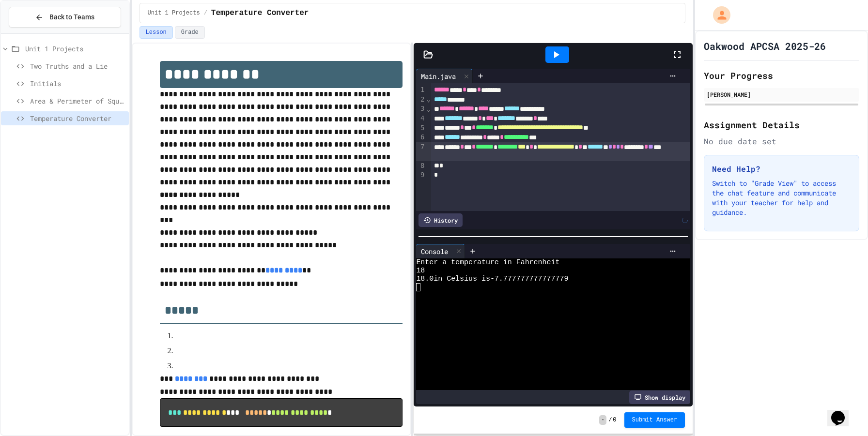 The height and width of the screenshot is (436, 868). What do you see at coordinates (781, 169) in the screenshot?
I see `h3: Need Help?` at bounding box center [781, 169].